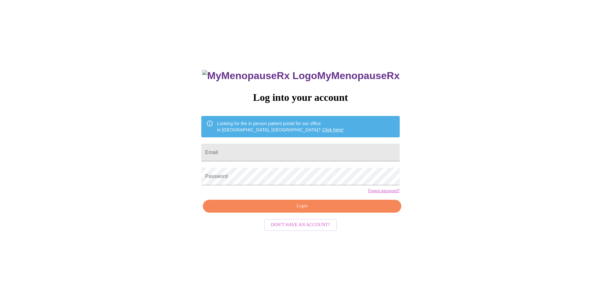 The image size is (601, 287). Describe the element at coordinates (301, 76) in the screenshot. I see `h3: MyMenopauseRx` at that location.